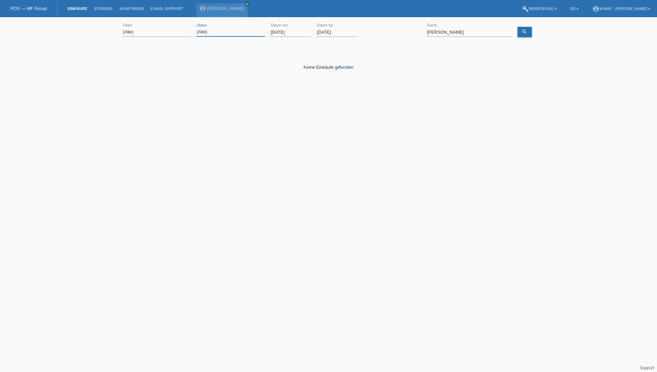  What do you see at coordinates (647, 368) in the screenshot?
I see `a: Support` at bounding box center [647, 368].